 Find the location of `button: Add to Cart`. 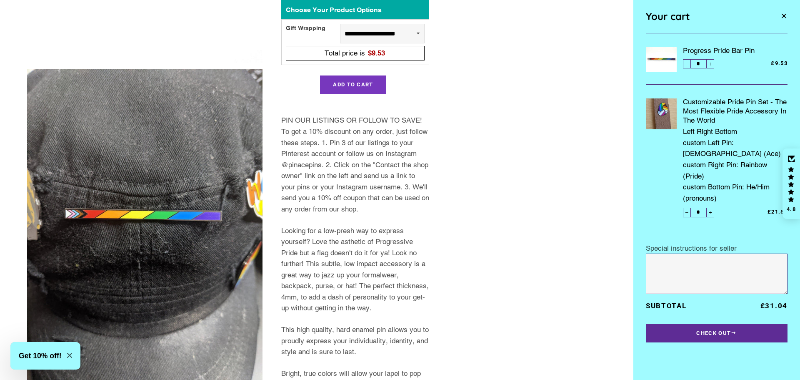

button: Add to Cart is located at coordinates (353, 85).